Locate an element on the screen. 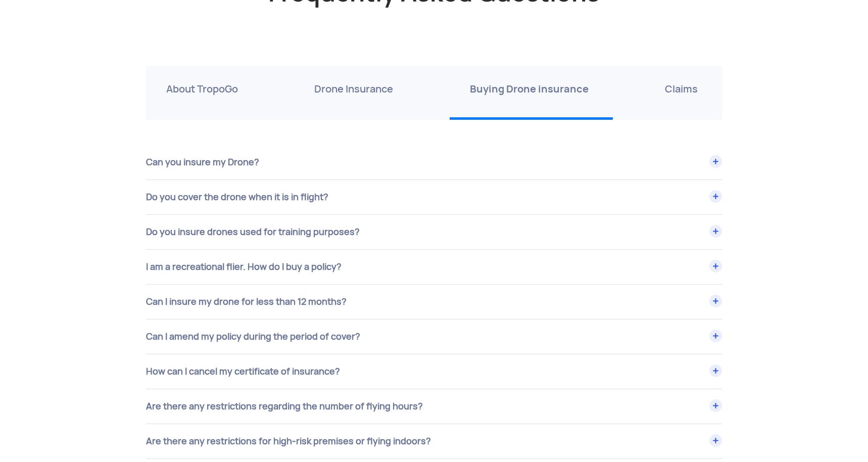 This screenshot has width=868, height=462. div: Can I amend my policy during the period of cover? is located at coordinates (434, 337).